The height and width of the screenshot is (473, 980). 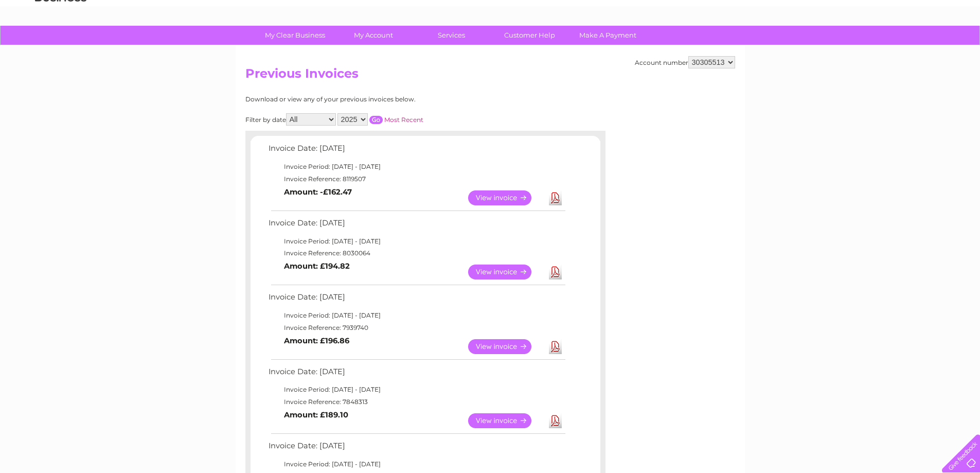 I want to click on a: Water, so click(x=808, y=47).